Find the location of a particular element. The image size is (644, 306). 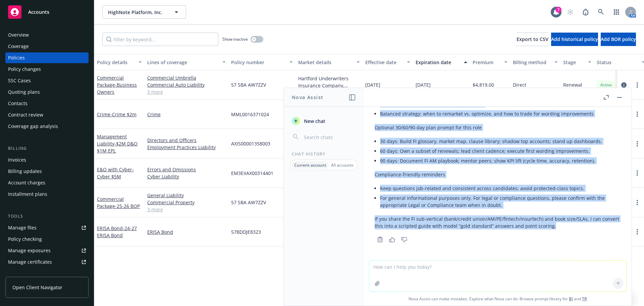

div: Billing is located at coordinates (47, 149).